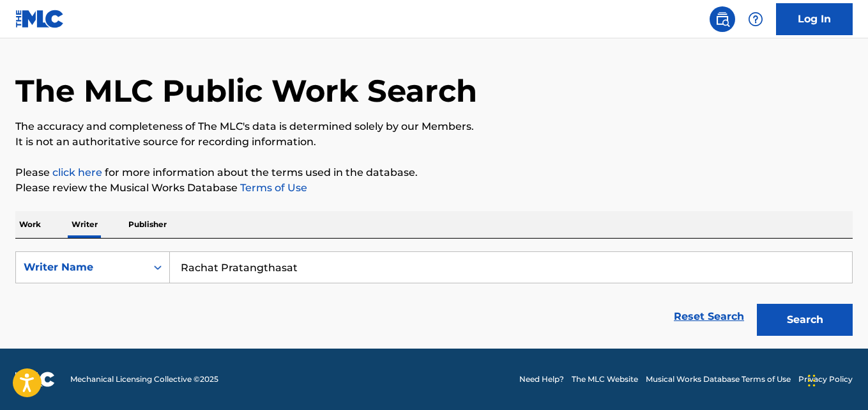 This screenshot has height=410, width=868. Describe the element at coordinates (814, 19) in the screenshot. I see `a: Log In` at that location.